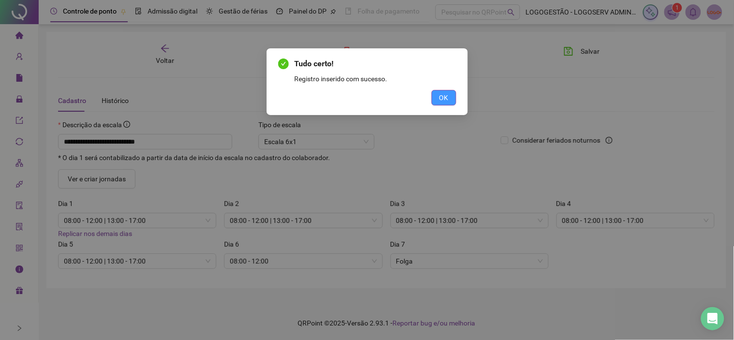 The image size is (734, 340). What do you see at coordinates (314, 63) in the screenshot?
I see `span: Tudo certo!` at bounding box center [314, 63].